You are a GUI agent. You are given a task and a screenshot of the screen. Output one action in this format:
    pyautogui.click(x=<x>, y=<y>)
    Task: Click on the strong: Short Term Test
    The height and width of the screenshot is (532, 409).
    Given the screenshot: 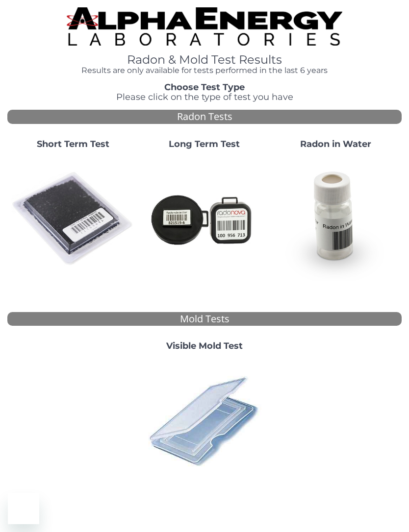 What is the action you would take?
    pyautogui.click(x=73, y=144)
    